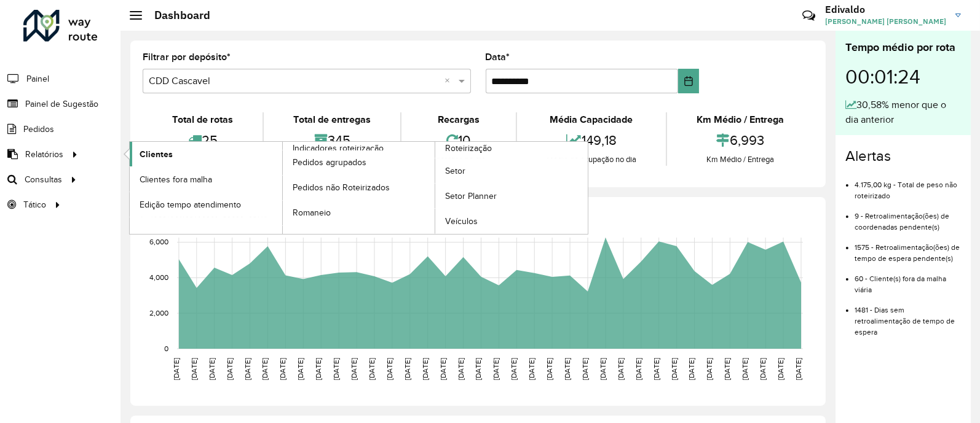 The height and width of the screenshot is (423, 980). What do you see at coordinates (61, 104) in the screenshot?
I see `span: Painel de Sugestão` at bounding box center [61, 104].